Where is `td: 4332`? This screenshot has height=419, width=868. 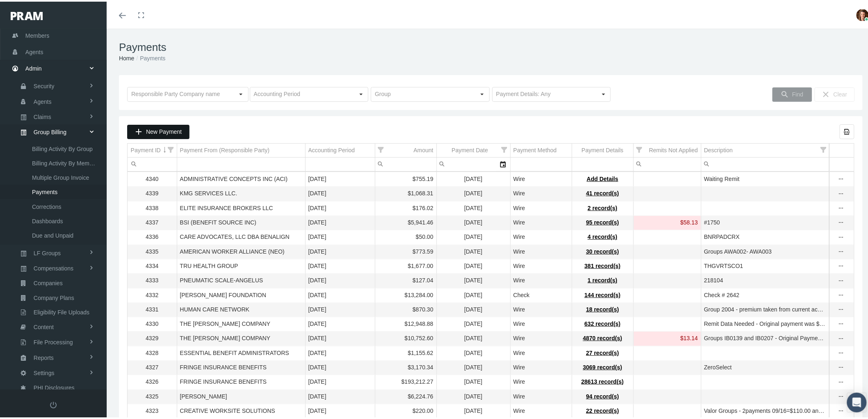
td: 4332 is located at coordinates (152, 293).